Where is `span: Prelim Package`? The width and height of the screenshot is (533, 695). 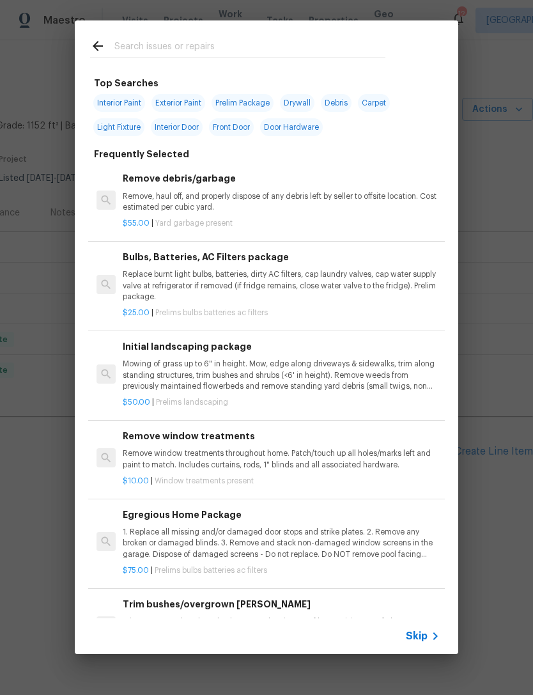 span: Prelim Package is located at coordinates (242, 103).